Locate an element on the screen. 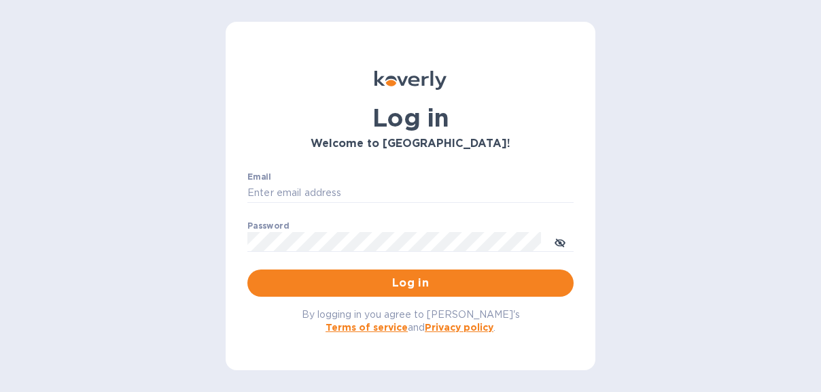 This screenshot has height=392, width=821. h1: Log in is located at coordinates (411, 118).